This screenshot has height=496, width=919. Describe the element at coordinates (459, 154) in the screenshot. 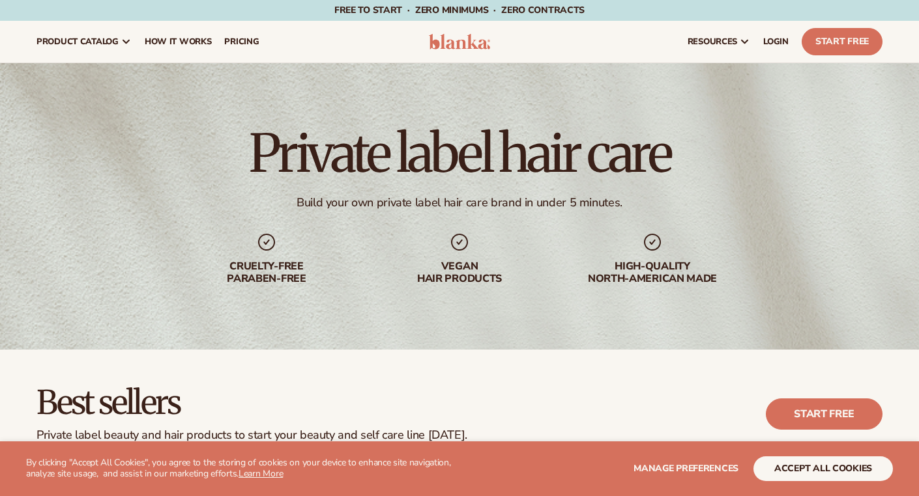

I see `h1: Private label hair care` at that location.